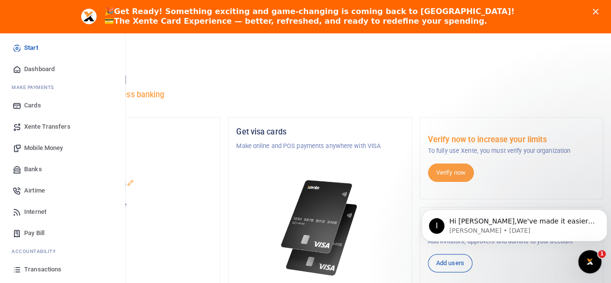 This screenshot has height=283, width=611. Describe the element at coordinates (62, 169) in the screenshot. I see `a: Banks` at that location.